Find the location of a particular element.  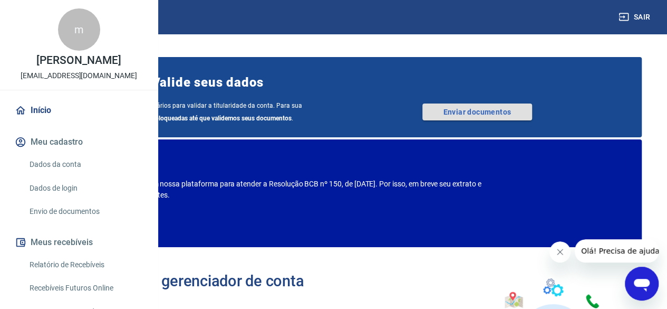

button: Meus recebíveis is located at coordinates (79, 242).